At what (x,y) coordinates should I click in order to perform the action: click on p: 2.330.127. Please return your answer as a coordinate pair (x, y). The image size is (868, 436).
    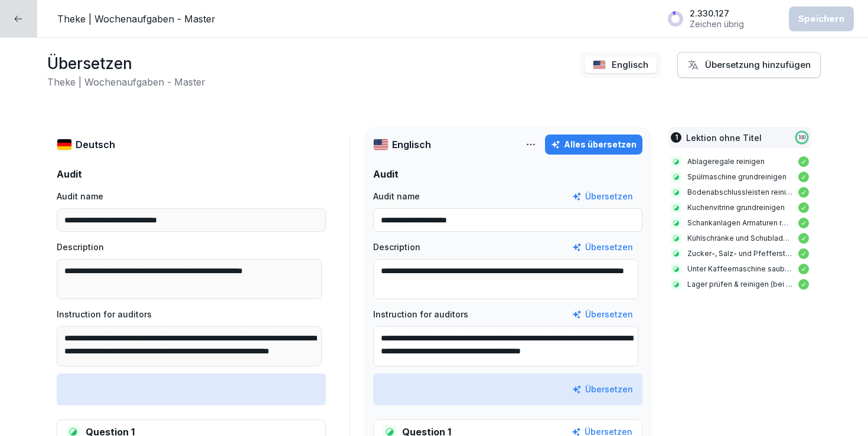
    Looking at the image, I should click on (717, 14).